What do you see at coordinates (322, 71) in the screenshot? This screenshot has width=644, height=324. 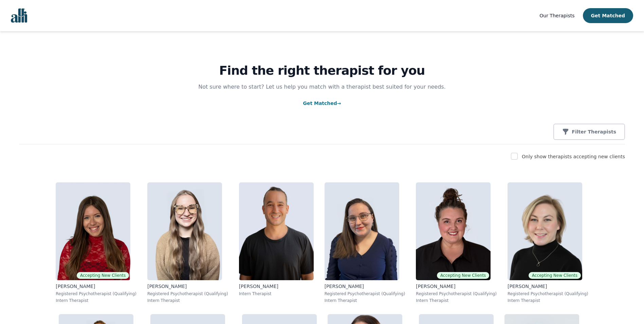 I see `h1: Find the right therapist for you` at bounding box center [322, 71].